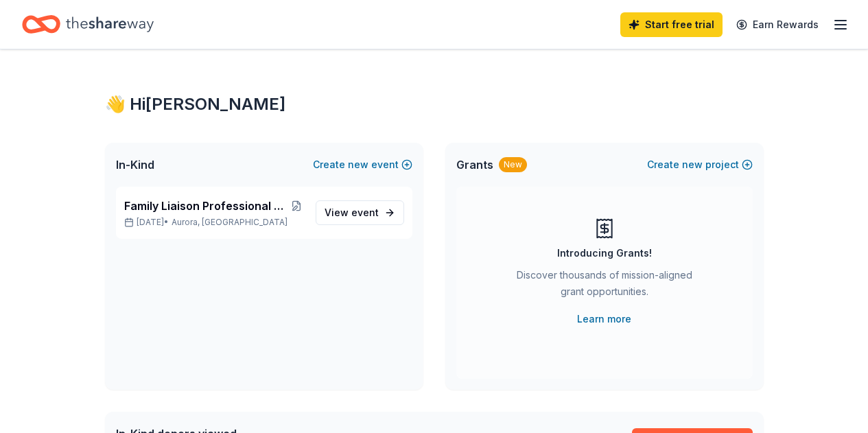 The height and width of the screenshot is (433, 868). I want to click on div: New, so click(513, 165).